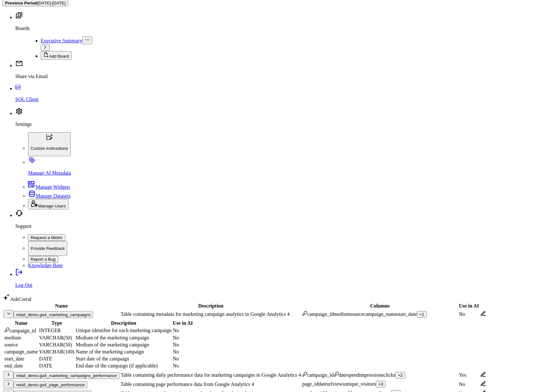 This screenshot has width=543, height=392. I want to click on div: end_date, so click(21, 366).